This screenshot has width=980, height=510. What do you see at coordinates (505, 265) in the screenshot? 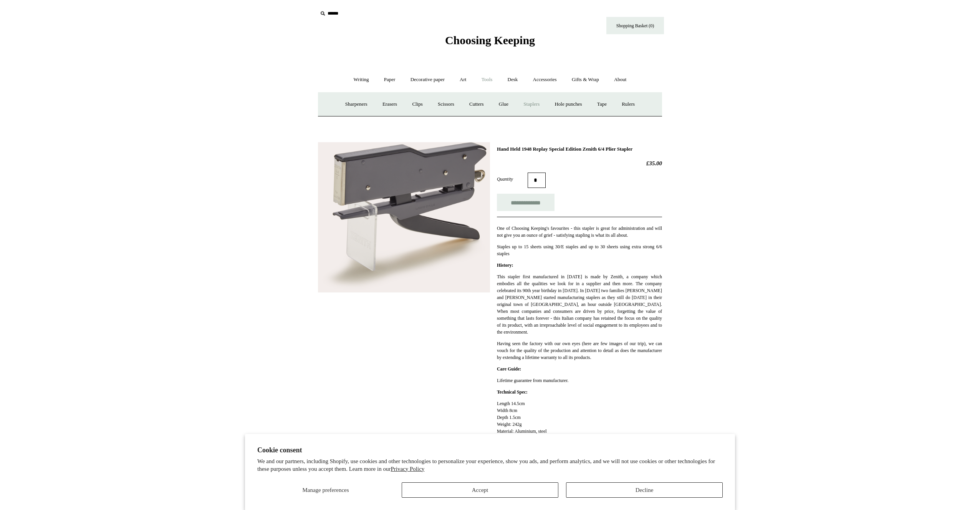
I see `strong: History:` at bounding box center [505, 265].